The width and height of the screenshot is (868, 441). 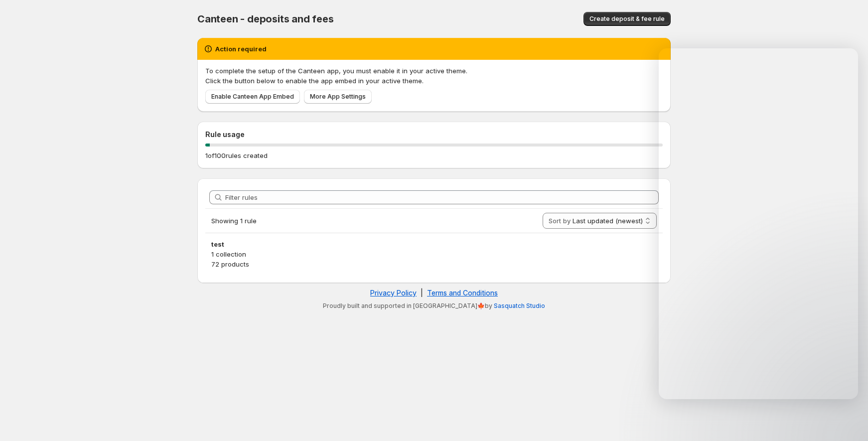 What do you see at coordinates (627, 19) in the screenshot?
I see `span: Create deposit & fee rule` at bounding box center [627, 19].